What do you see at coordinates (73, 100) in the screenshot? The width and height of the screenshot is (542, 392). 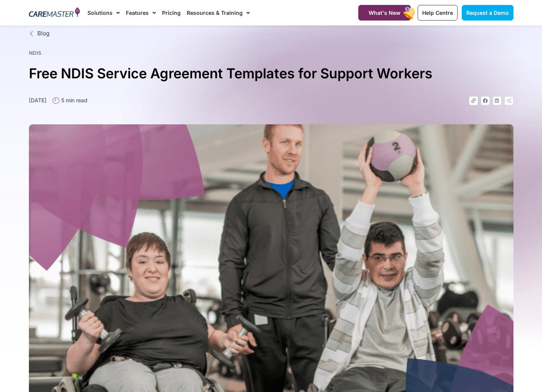 I see `span: 5 min read` at bounding box center [73, 100].